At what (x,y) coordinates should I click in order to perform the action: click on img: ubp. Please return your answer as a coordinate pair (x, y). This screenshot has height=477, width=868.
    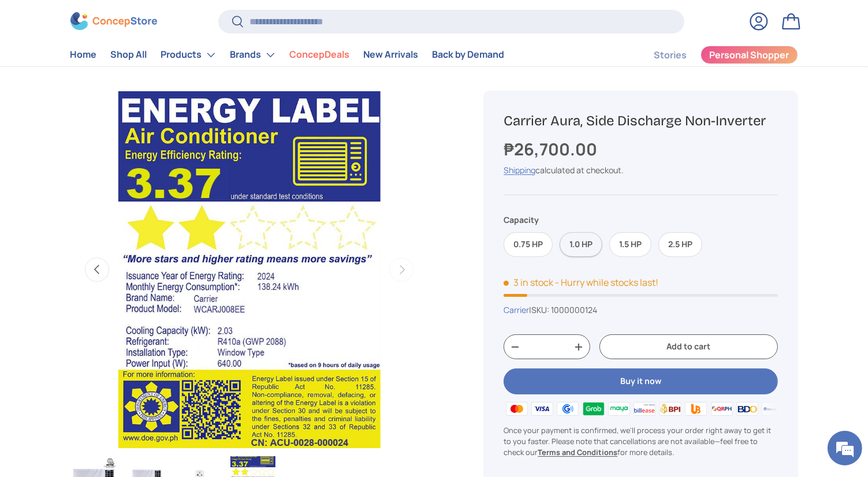
    Looking at the image, I should click on (696, 409).